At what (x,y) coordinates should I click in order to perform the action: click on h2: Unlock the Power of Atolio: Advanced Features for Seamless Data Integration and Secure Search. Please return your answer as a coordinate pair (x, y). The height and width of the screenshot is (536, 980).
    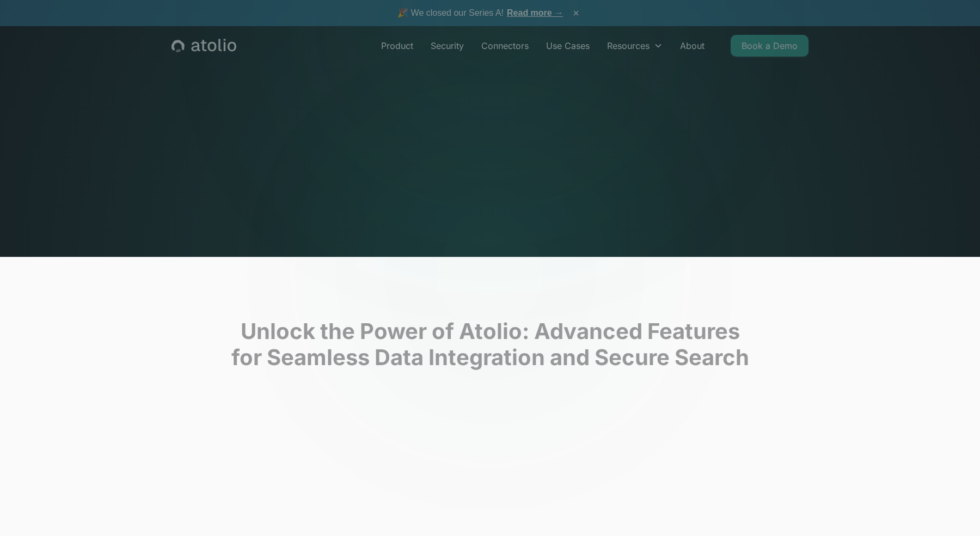
    Looking at the image, I should click on (490, 345).